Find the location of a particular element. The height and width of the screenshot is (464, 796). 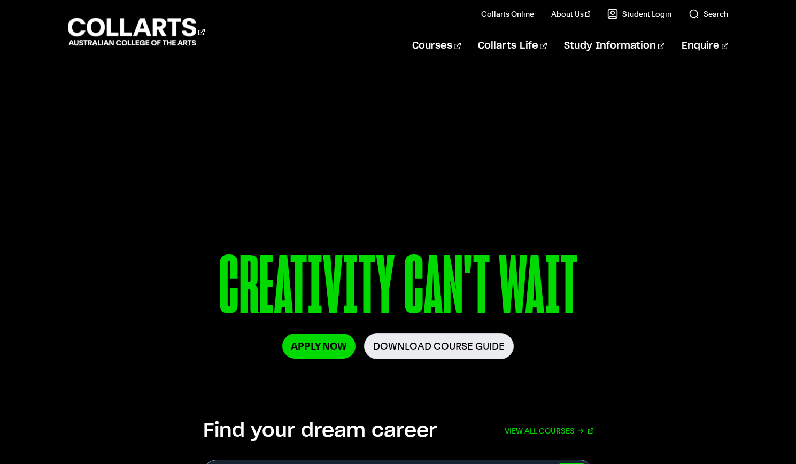

a: Enquire is located at coordinates (704, 46).